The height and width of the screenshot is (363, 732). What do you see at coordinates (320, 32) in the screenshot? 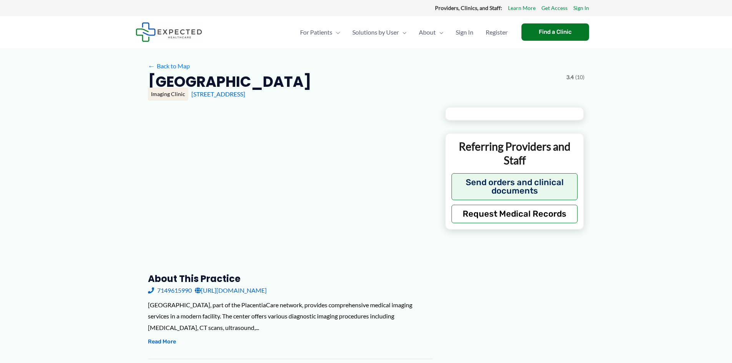
I see `a: For PatientsMenu Toggle` at bounding box center [320, 32].